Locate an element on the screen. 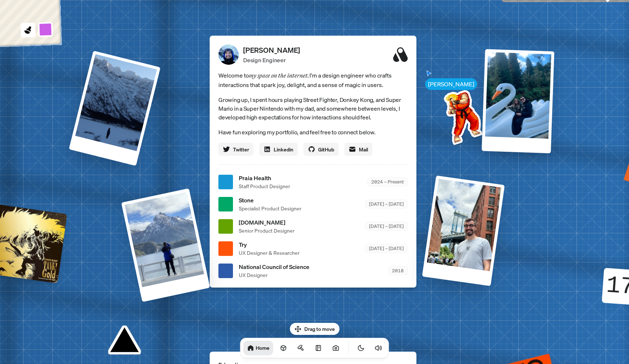  span: UX Designer & Researcher is located at coordinates (269, 252).